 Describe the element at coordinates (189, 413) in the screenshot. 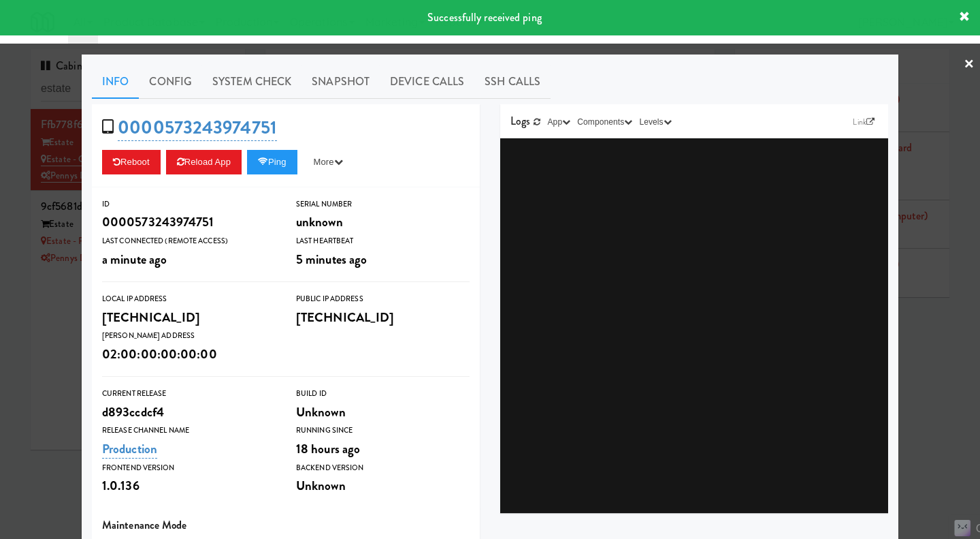

I see `div: d893ccdcf4` at that location.